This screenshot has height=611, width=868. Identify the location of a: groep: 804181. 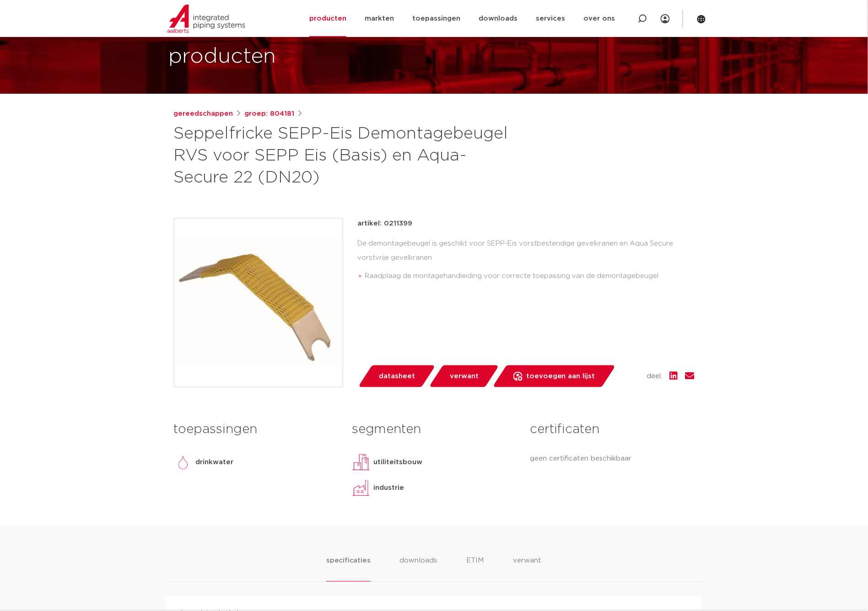
(270, 114).